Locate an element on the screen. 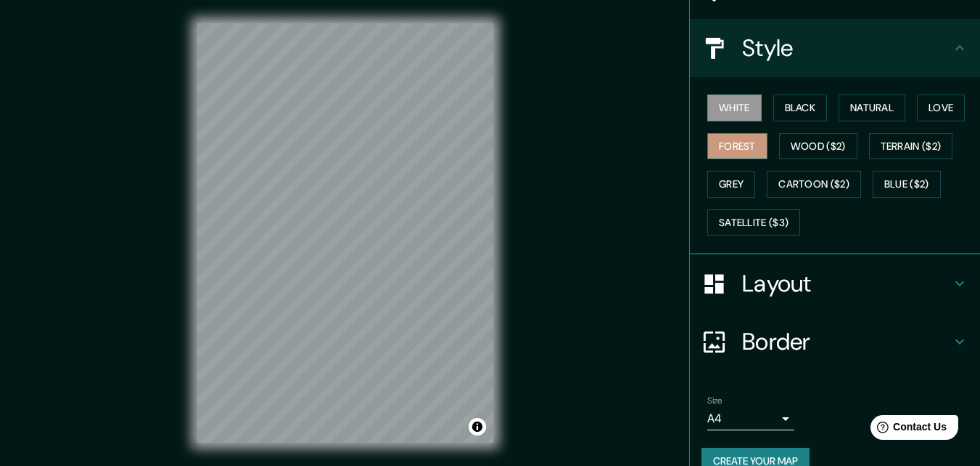  span: Contact Us is located at coordinates (69, 17).